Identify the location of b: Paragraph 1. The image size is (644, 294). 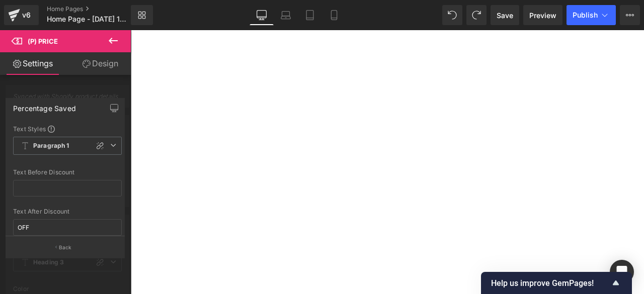
(51, 146).